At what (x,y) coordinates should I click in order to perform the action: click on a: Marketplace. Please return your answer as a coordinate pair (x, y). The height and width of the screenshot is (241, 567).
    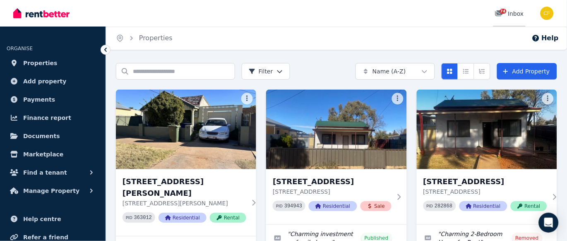
    Looking at the image, I should click on (53, 154).